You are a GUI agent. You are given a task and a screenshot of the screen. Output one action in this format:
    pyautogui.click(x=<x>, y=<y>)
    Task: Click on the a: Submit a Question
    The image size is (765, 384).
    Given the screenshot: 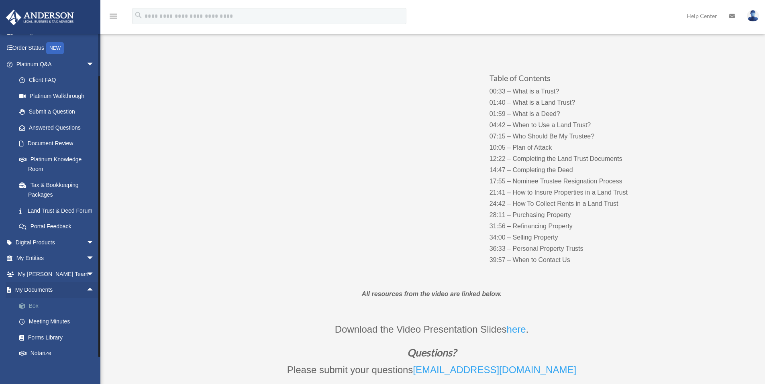 What is the action you would take?
    pyautogui.click(x=59, y=112)
    